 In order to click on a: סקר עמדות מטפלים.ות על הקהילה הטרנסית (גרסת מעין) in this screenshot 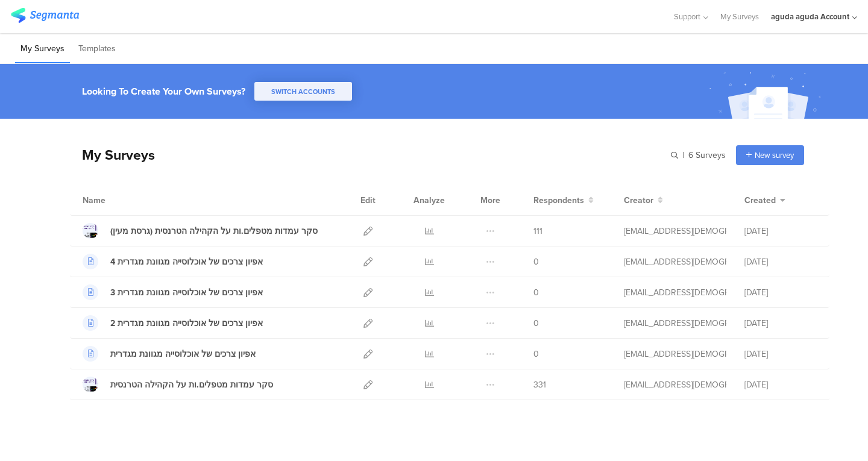, I will do `click(200, 231)`.